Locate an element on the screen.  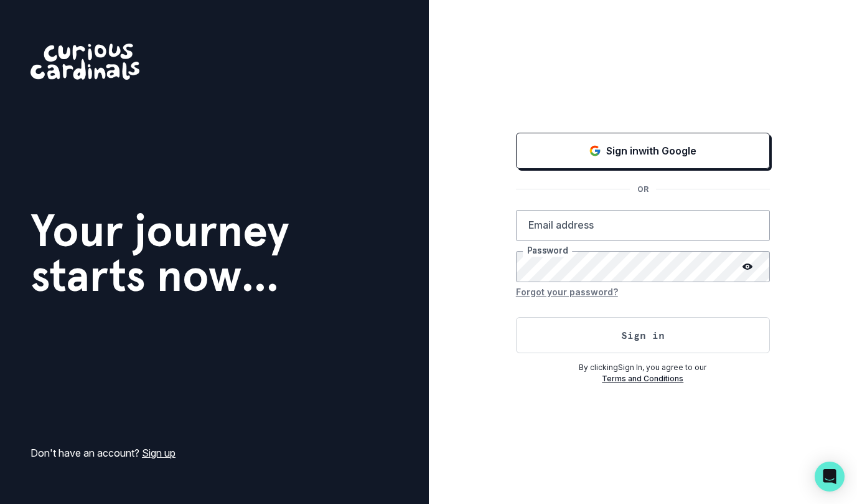
button: Sign in is located at coordinates (643, 335).